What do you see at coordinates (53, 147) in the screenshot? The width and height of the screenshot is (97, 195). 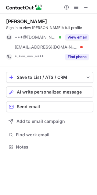 I see `span: Notes` at bounding box center [53, 147].